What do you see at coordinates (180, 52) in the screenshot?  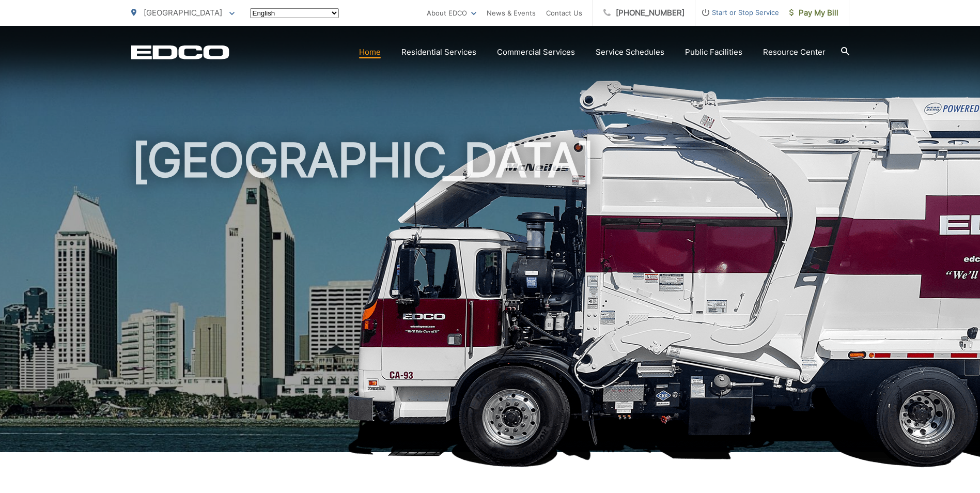 I see `a: EDCD logo. Return to the homepage.` at bounding box center [180, 52].